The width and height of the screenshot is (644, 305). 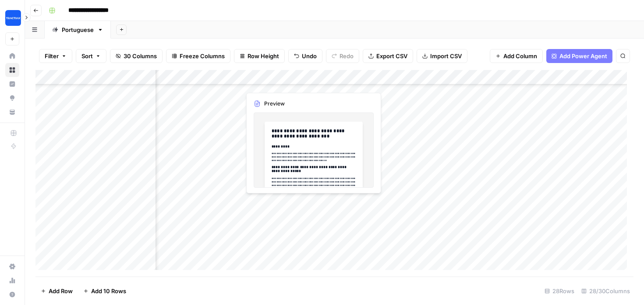 What do you see at coordinates (12, 56) in the screenshot?
I see `a: Home` at bounding box center [12, 56].